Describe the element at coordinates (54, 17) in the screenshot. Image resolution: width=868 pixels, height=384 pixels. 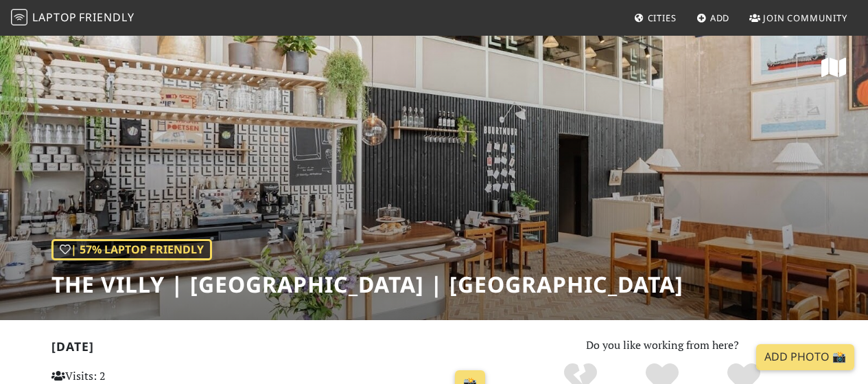
I see `span: Laptop` at that location.